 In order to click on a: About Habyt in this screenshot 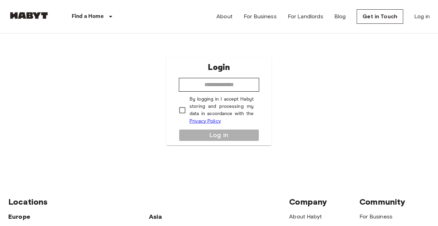, I will do `click(305, 216)`.